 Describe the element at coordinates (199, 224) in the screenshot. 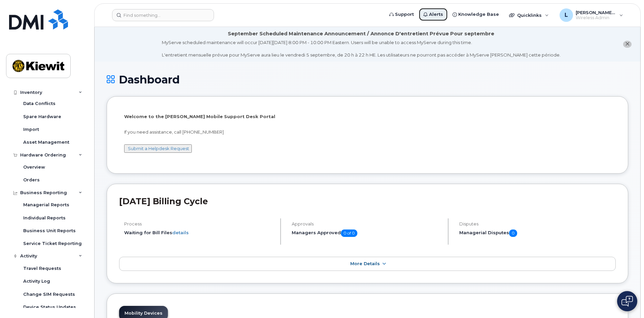

I see `h4: Process` at that location.